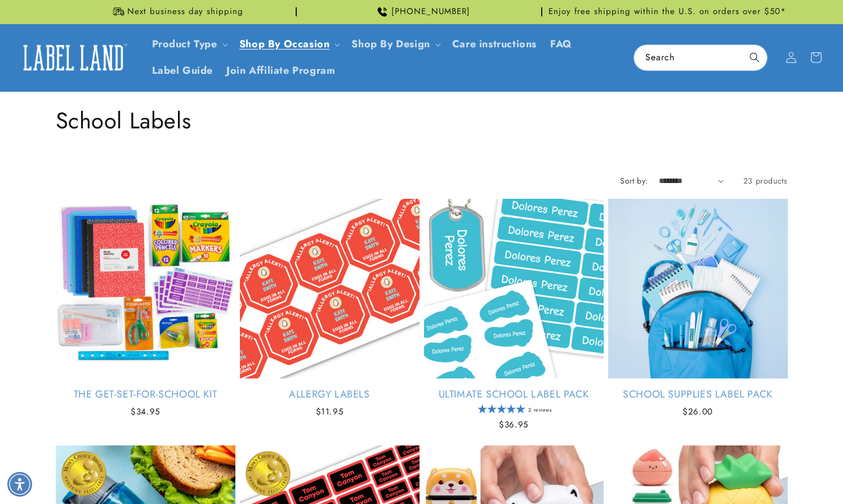 The height and width of the screenshot is (504, 843). Describe the element at coordinates (20, 484) in the screenshot. I see `div: Accessibility Menu` at that location.